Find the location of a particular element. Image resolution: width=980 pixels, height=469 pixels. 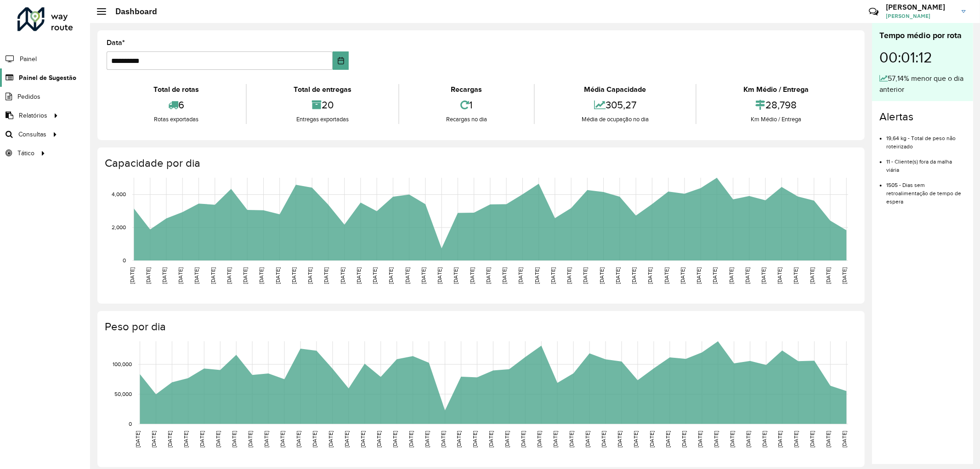

h4: Peso por dia is located at coordinates (480, 326).